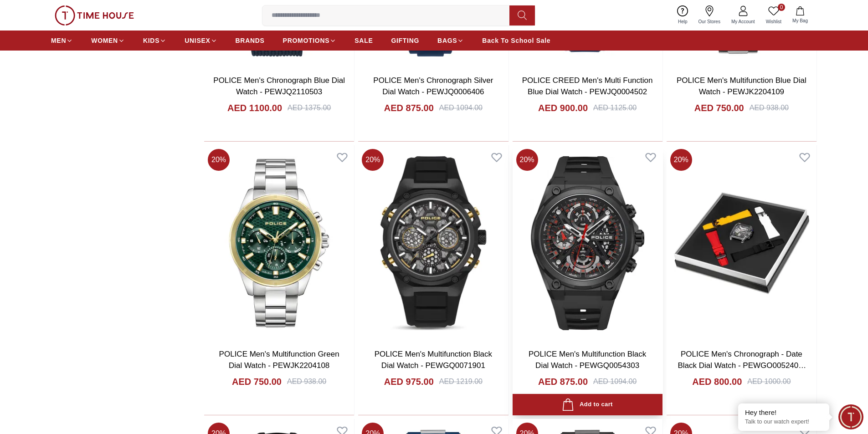 This screenshot has width=868, height=434. What do you see at coordinates (279, 243) in the screenshot?
I see `img: POLICE Men's Multifunction Green Dial Watch - PEWJK2204108` at bounding box center [279, 243].